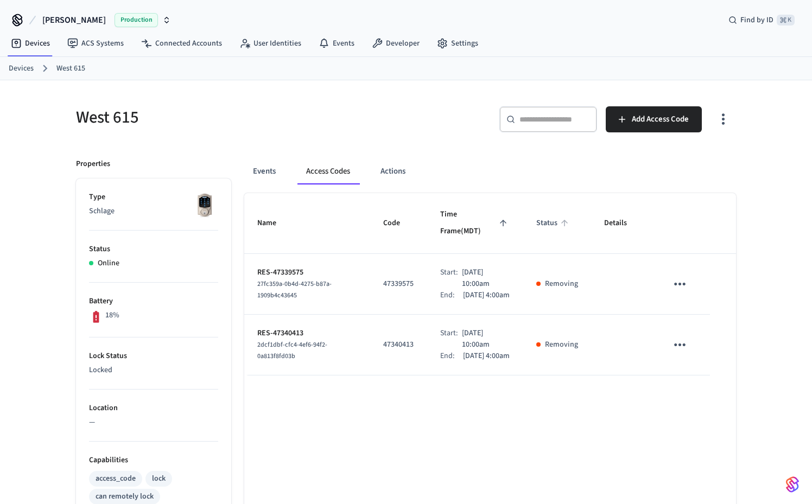 This screenshot has height=504, width=812. I want to click on a: Developer, so click(396, 43).